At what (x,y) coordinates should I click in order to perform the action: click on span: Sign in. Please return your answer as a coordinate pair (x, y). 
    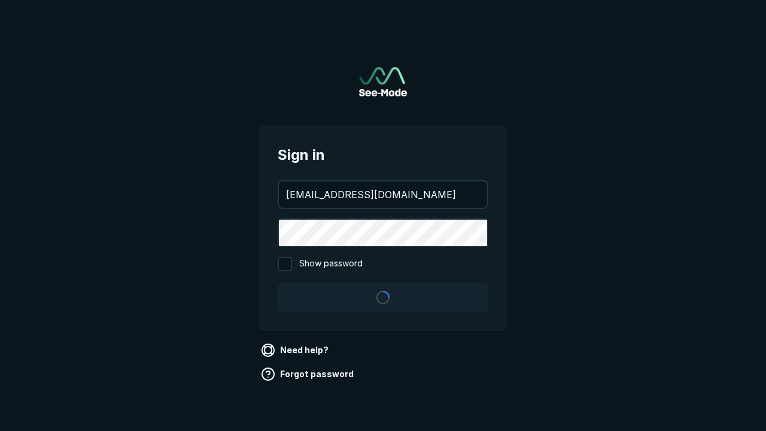
    Looking at the image, I should click on (383, 155).